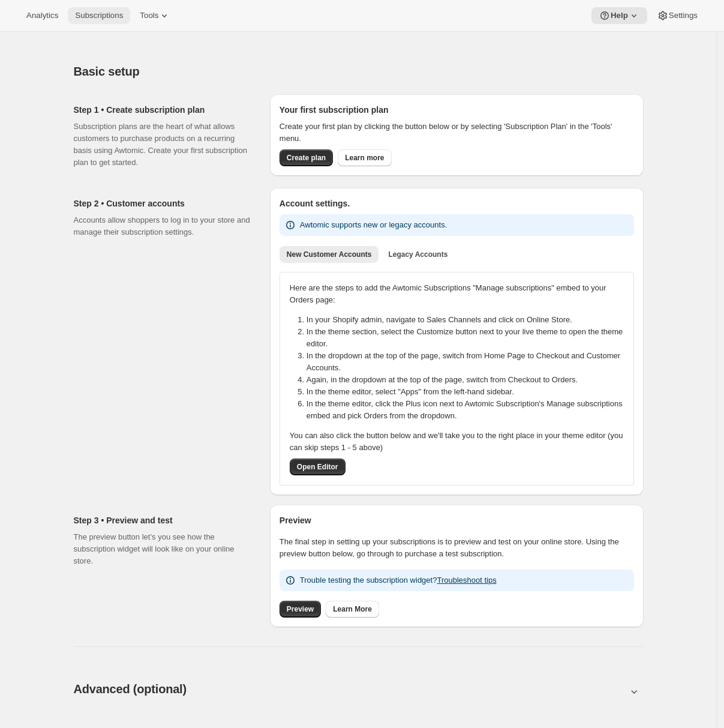  What do you see at coordinates (162, 226) in the screenshot?
I see `p: Accounts allow shoppers to log in to your store and manage their subscription settings.` at bounding box center [162, 226].